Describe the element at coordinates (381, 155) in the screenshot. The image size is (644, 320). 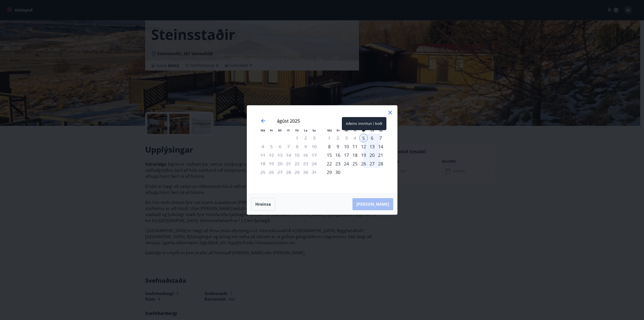
I see `div: 21` at that location.